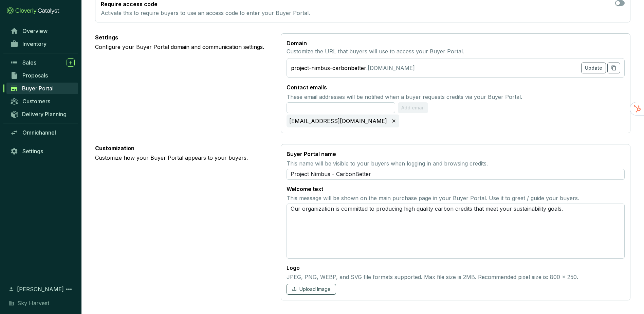  What do you see at coordinates (456, 268) in the screenshot?
I see `p: Logo` at bounding box center [456, 268].